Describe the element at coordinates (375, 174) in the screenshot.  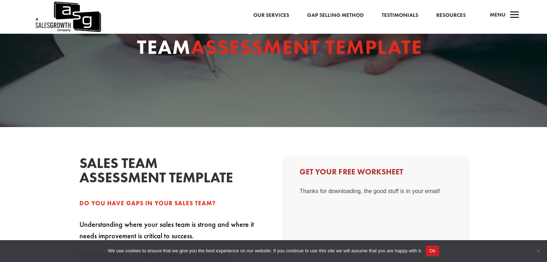
I see `h3: Get Your Free Worksheet` at that location.